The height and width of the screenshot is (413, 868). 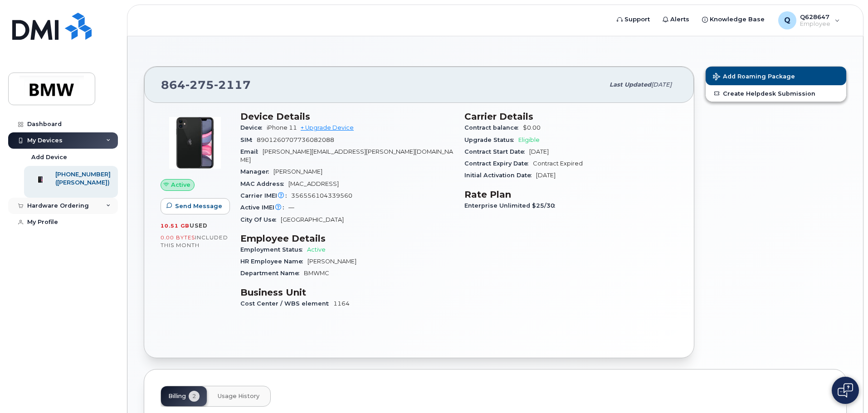 I want to click on span: 0.00 Bytes, so click(x=178, y=238).